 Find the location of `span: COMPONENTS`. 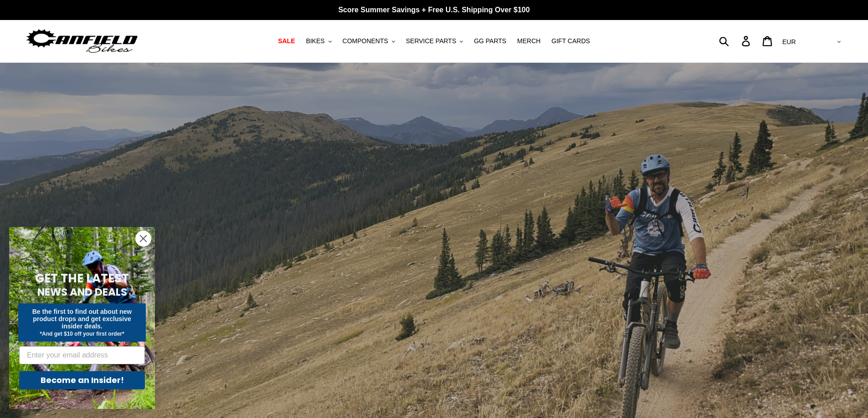

span: COMPONENTS is located at coordinates (365, 41).